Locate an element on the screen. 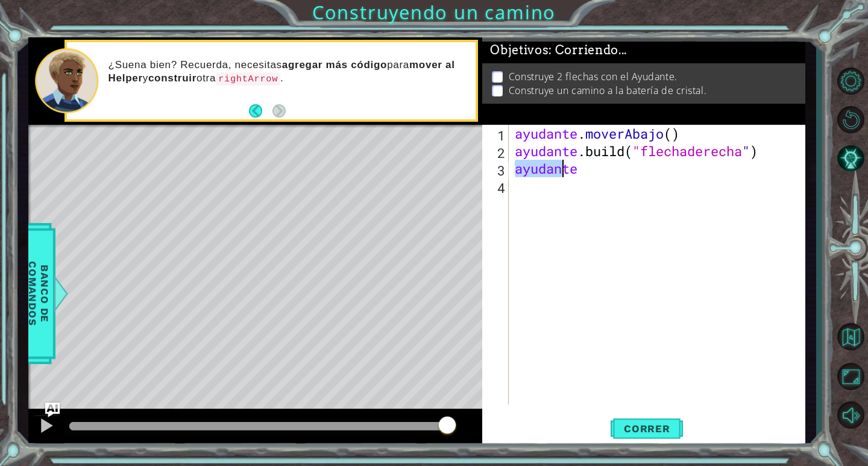 The height and width of the screenshot is (466, 868). font: agregar más código is located at coordinates (335, 65).